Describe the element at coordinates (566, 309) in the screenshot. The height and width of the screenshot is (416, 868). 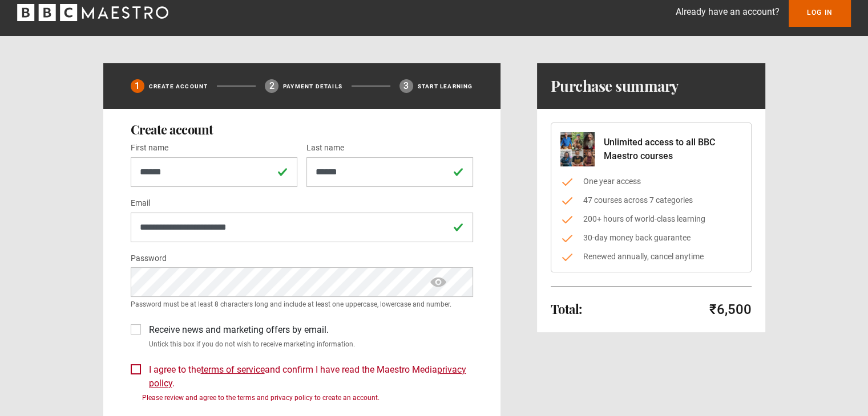
I see `h2: Total:` at that location.